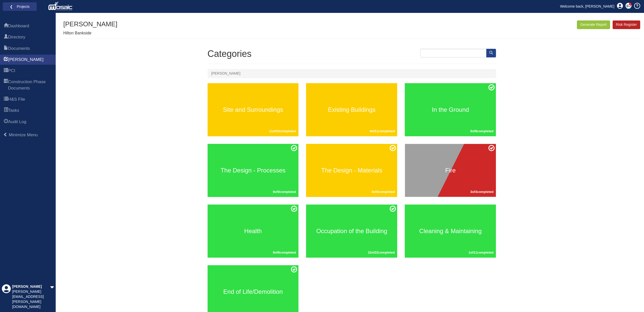 The image size is (644, 312). I want to click on a: The Design - Processes9of9completed, so click(253, 171).